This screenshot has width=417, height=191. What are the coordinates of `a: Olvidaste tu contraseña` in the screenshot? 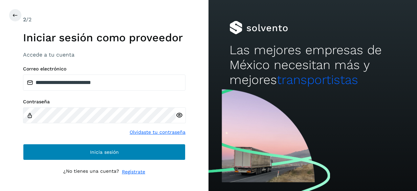 It's located at (157, 132).